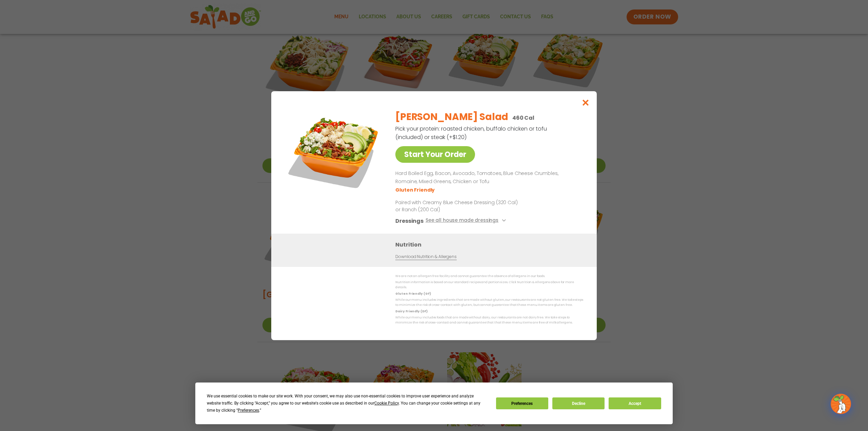  What do you see at coordinates (489, 320) in the screenshot?
I see `p: While our menu includes foods that are made without dairy, our restaurants are not dairy free. We...` at bounding box center [489, 320].